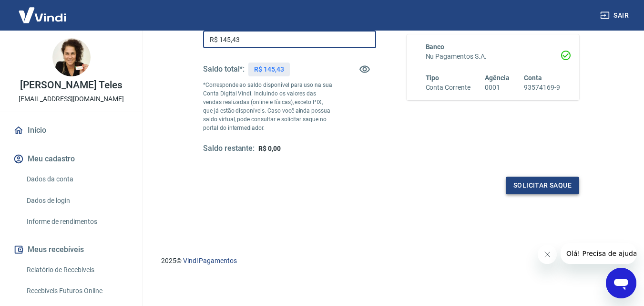 The width and height of the screenshot is (644, 306). What do you see at coordinates (223, 69) in the screenshot?
I see `h5: Saldo total*:` at bounding box center [223, 69].